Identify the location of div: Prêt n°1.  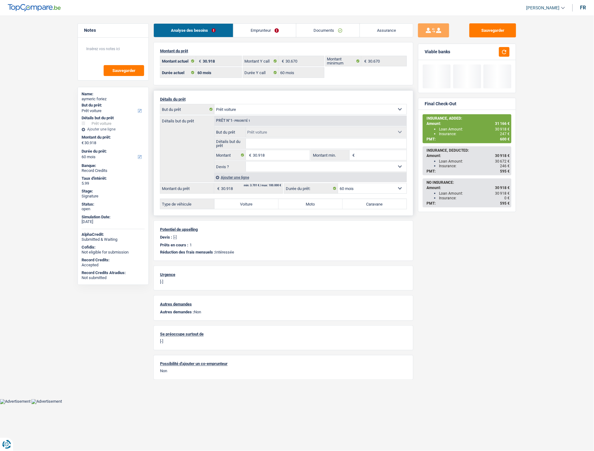
(233, 121).